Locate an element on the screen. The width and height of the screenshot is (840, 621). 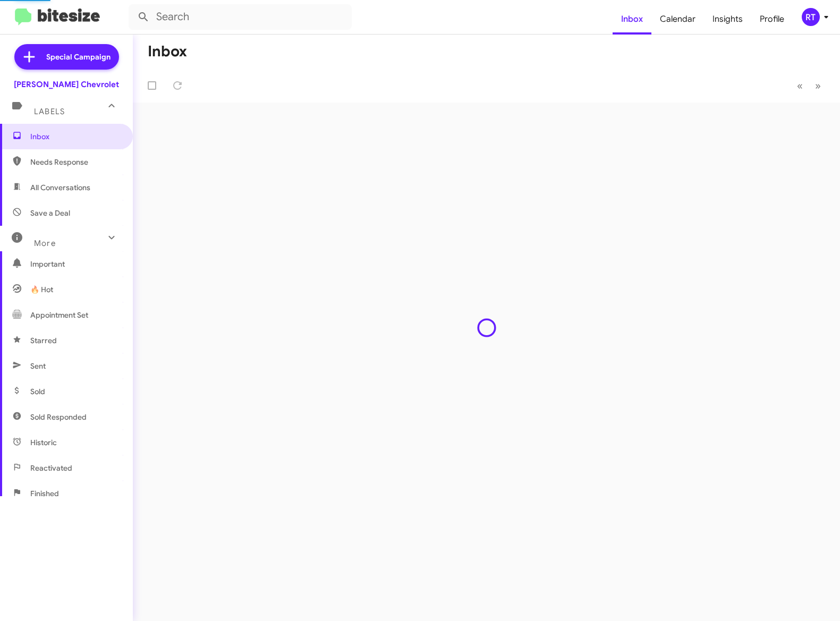
span: Save a Deal is located at coordinates (50, 213).